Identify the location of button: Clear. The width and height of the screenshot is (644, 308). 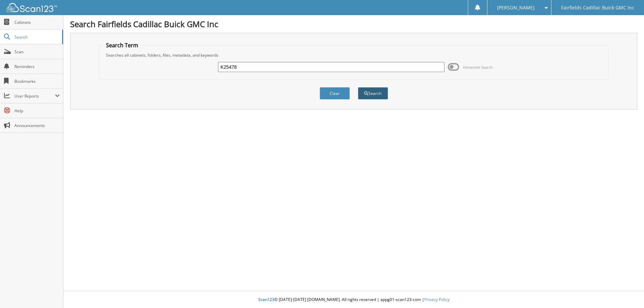
(334, 93).